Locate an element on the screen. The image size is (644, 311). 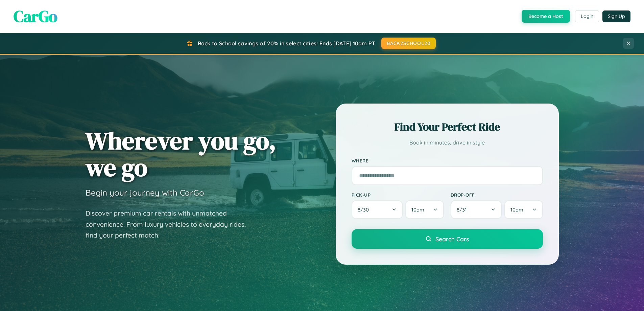
span: Search Cars is located at coordinates (452, 239).